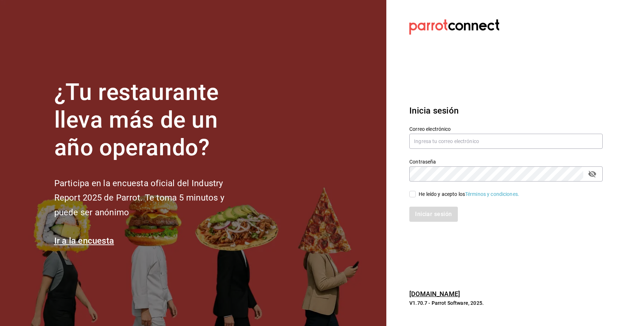  What do you see at coordinates (592, 174) in the screenshot?
I see `button: passwordField` at bounding box center [592, 174].